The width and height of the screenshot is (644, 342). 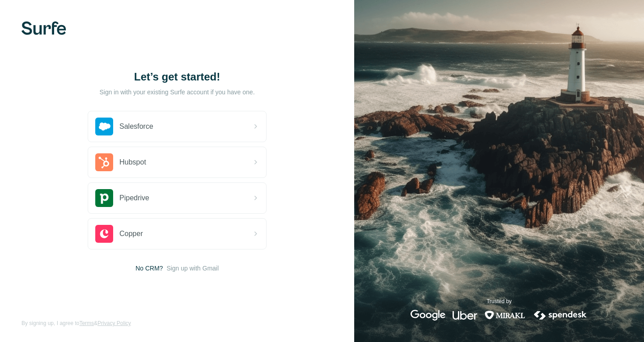 What do you see at coordinates (76, 323) in the screenshot?
I see `span: By signing up, I agree to &` at bounding box center [76, 323].